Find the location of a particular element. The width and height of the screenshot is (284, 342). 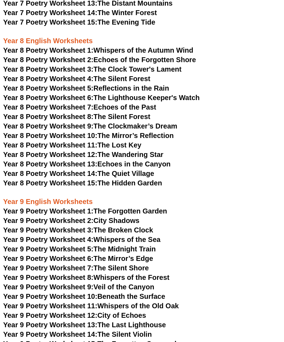

span: Year 8 Poetry Worksheet 15: is located at coordinates (50, 183).